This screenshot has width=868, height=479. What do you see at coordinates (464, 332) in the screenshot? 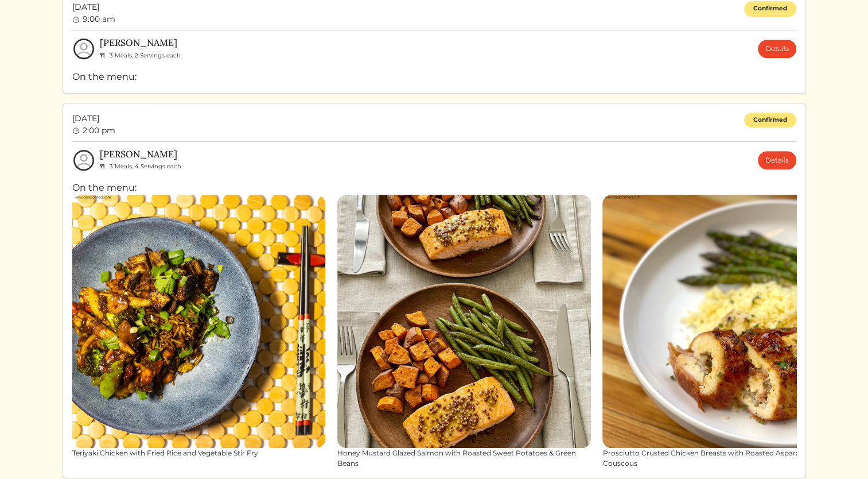
I see `a: Honey Mustard Glazed Salmon with Roasted Sweet Potatoes & Green Beans` at bounding box center [464, 332].